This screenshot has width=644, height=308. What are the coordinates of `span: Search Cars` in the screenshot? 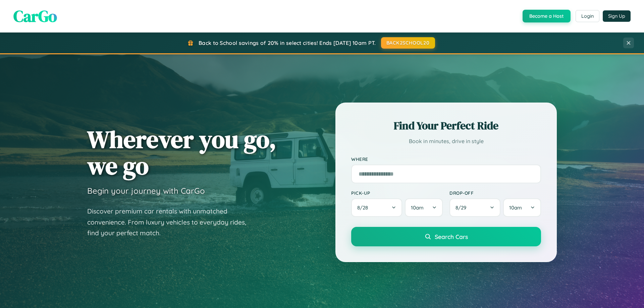 It's located at (451, 236).